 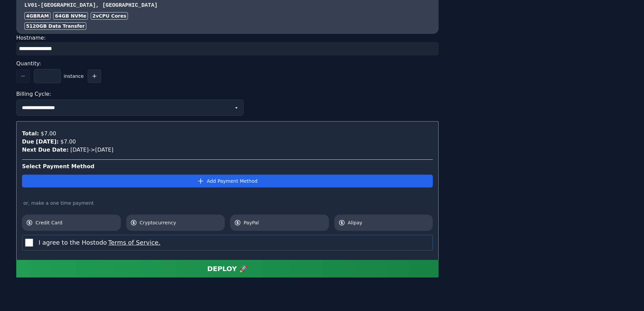 What do you see at coordinates (227, 44) in the screenshot?
I see `div: Hostname:` at bounding box center [227, 44].